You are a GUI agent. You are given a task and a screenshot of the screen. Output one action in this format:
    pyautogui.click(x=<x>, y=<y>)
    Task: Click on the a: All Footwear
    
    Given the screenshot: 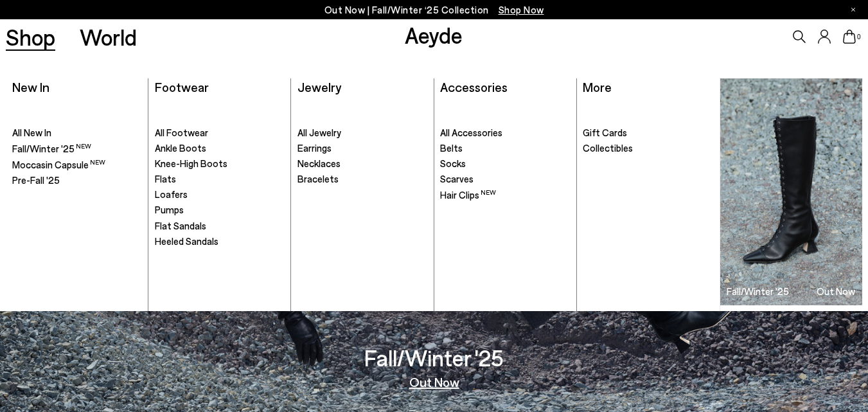 What is the action you would take?
    pyautogui.click(x=219, y=133)
    